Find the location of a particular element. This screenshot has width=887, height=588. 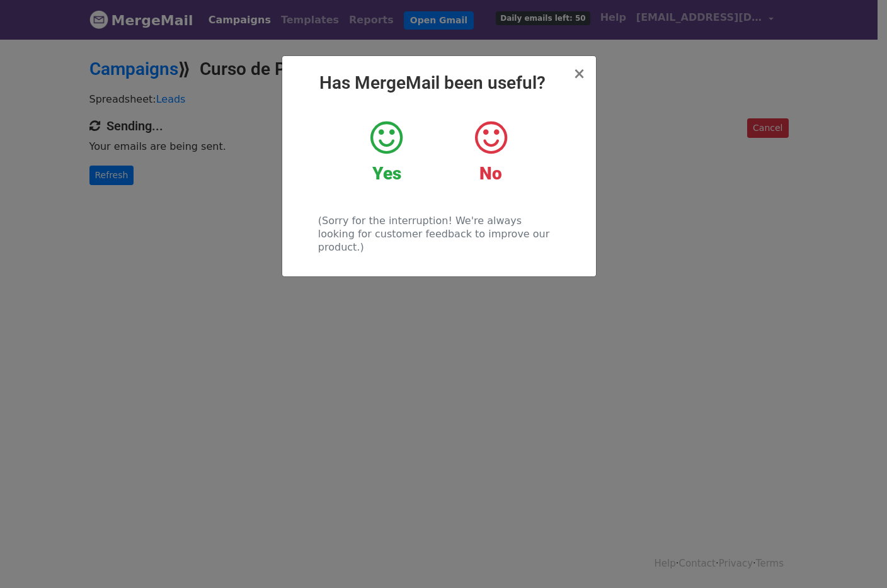

strong: Yes is located at coordinates (387, 173).